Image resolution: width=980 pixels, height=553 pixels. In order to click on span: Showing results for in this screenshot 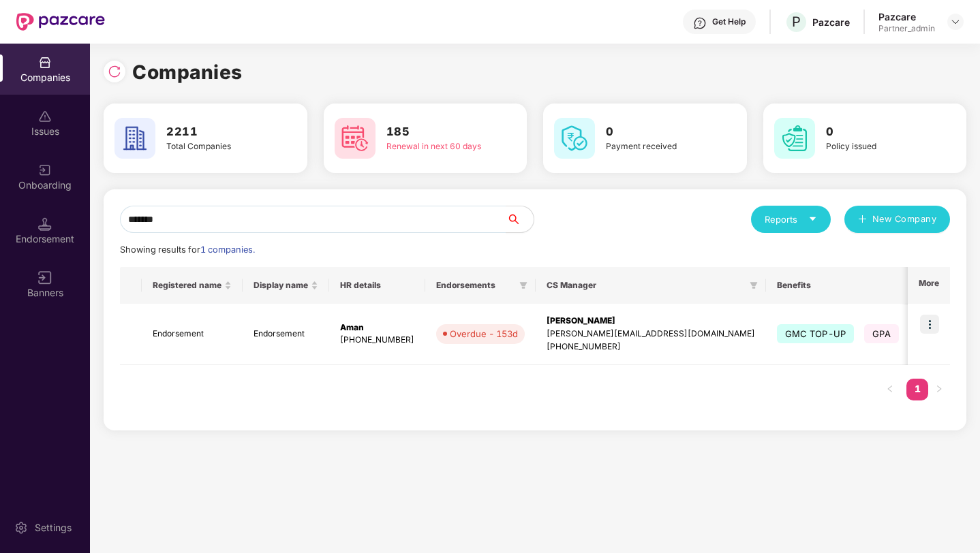, I will do `click(187, 249)`.